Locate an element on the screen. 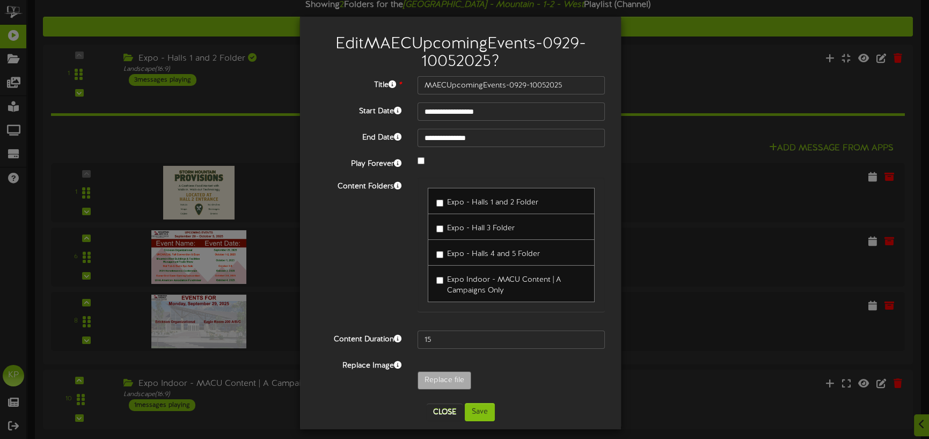  input: Expo - Hall 3 Folder is located at coordinates (440, 229).